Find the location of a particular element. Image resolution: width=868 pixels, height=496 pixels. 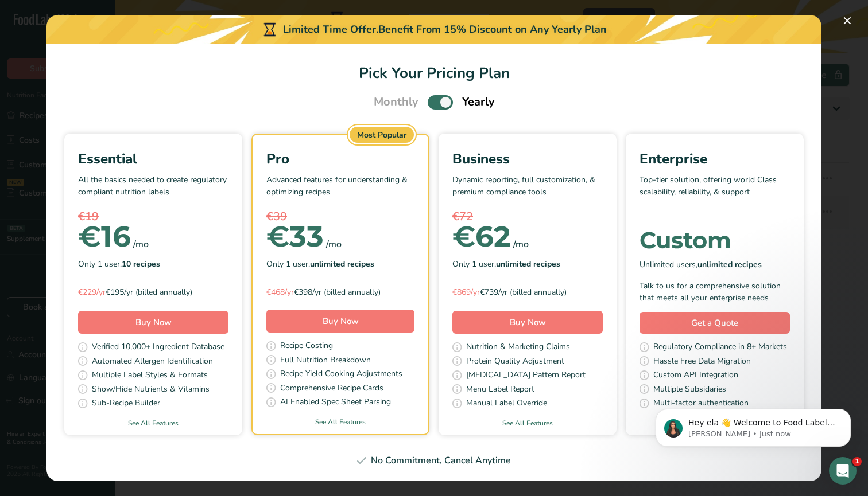

span: Show/Hide Nutrients & Vitamins is located at coordinates (150, 390).